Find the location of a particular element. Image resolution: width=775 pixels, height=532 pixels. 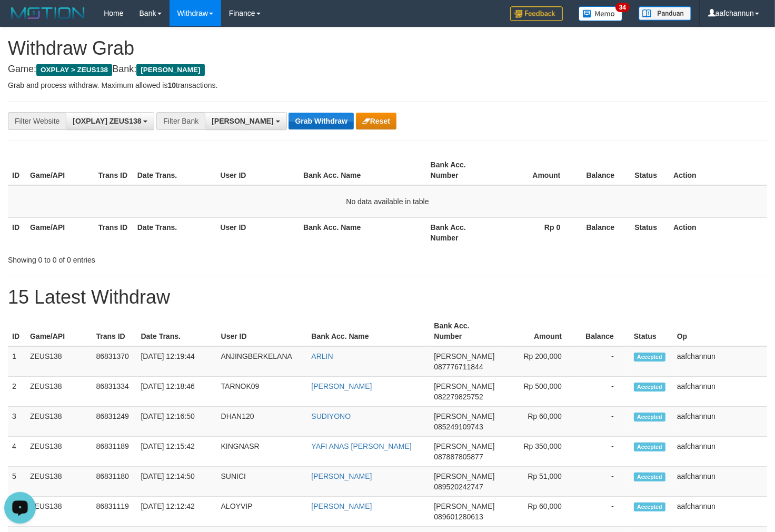

td: SUNICI is located at coordinates (262, 481).